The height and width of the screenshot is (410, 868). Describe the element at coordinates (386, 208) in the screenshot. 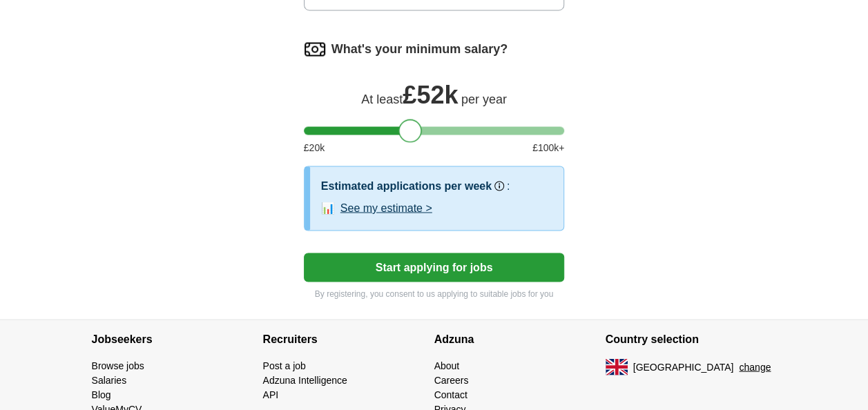

I see `button: See my estimate >` at that location.